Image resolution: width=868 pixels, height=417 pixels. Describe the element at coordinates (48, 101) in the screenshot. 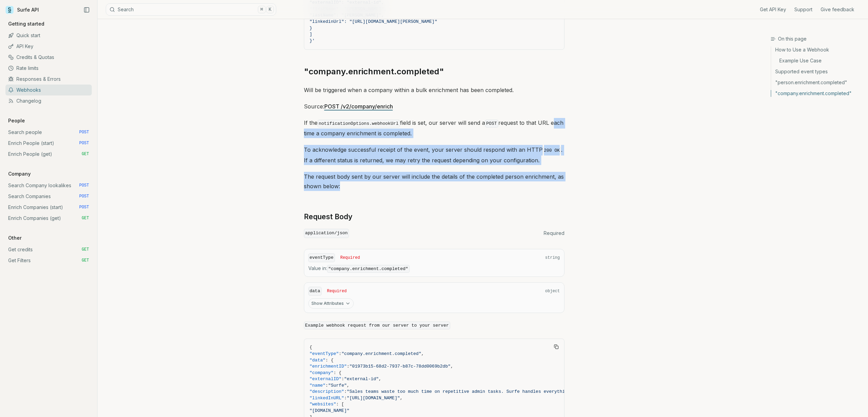

I see `a: Changelog` at that location.